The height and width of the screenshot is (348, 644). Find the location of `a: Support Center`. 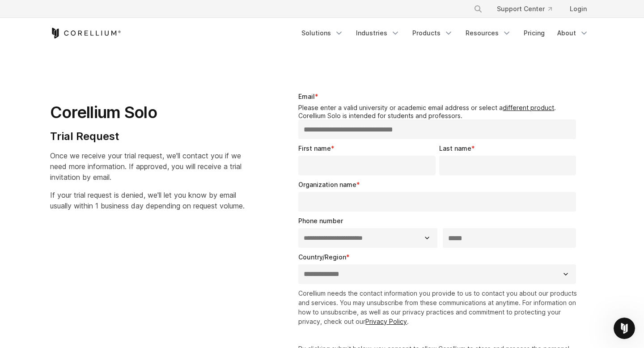

a: Support Center is located at coordinates (524, 9).